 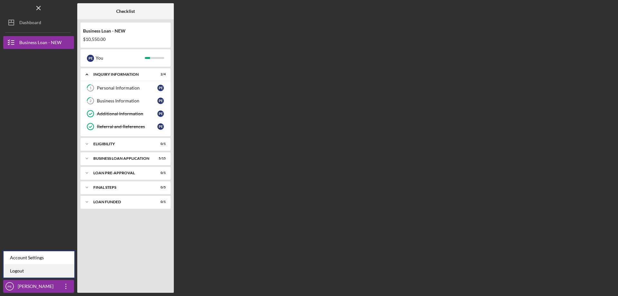 What do you see at coordinates (90, 101) in the screenshot?
I see `tspan: 2` at bounding box center [90, 101].